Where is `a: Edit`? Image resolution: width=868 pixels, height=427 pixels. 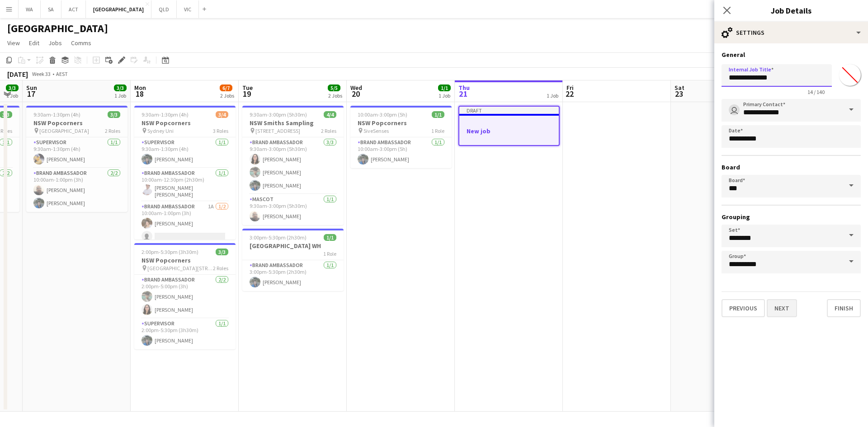 a: Edit is located at coordinates (34, 43).